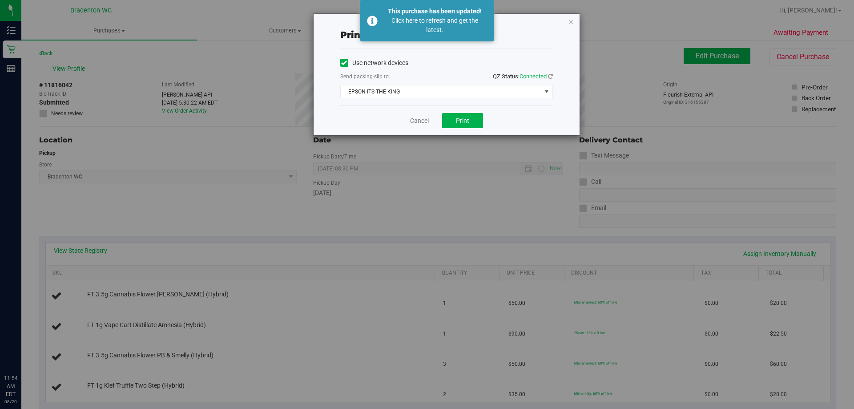  Describe the element at coordinates (463, 121) in the screenshot. I see `span: Print` at that location.